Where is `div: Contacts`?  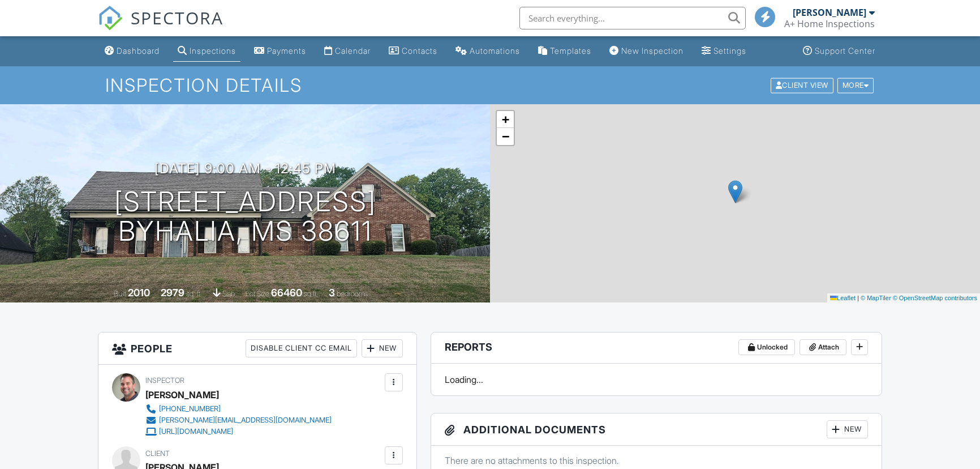 div: Contacts is located at coordinates (419, 50).